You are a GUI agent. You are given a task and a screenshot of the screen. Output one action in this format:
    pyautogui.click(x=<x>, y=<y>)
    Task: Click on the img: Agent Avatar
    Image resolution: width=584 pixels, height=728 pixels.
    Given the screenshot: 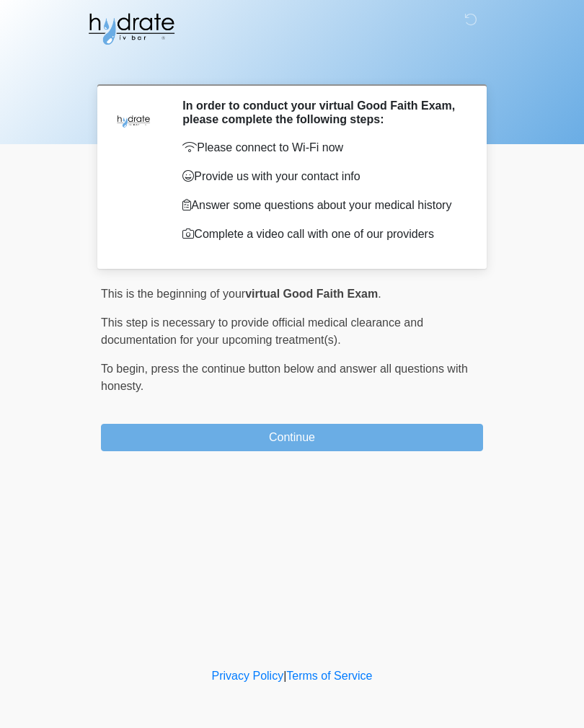 What is the action you would take?
    pyautogui.click(x=134, y=121)
    